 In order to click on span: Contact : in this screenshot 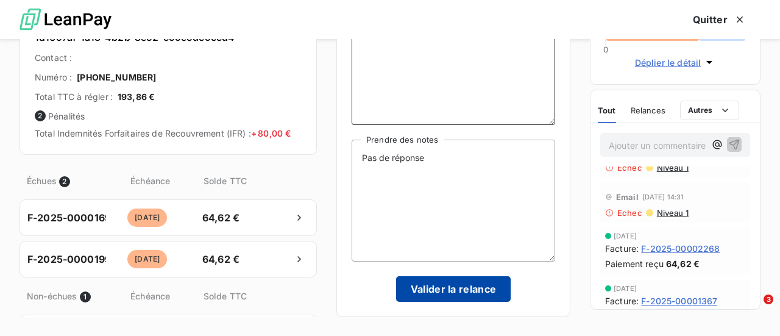, I will do `click(53, 58)`.